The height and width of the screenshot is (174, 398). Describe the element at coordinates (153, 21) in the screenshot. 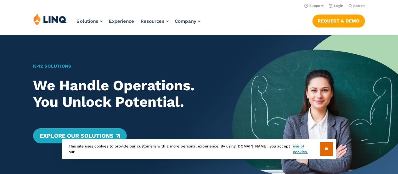

I see `span: Resources` at that location.